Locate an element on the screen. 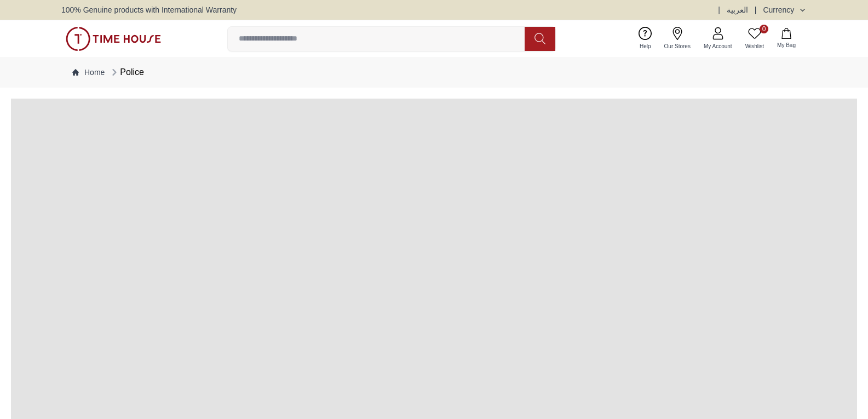  span: Wishlist is located at coordinates (754, 46).